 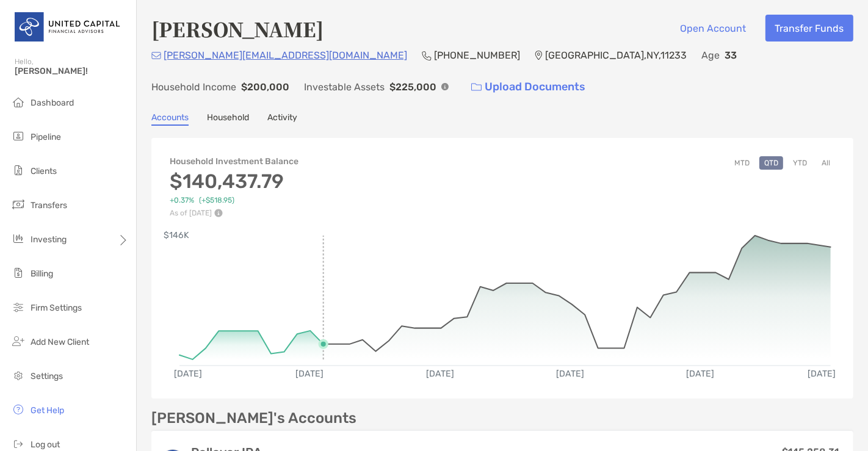 What do you see at coordinates (49, 205) in the screenshot?
I see `span: Transfers` at bounding box center [49, 205].